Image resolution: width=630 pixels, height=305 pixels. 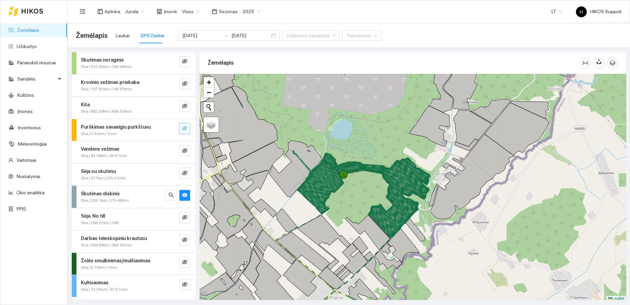 What do you see at coordinates (106, 245) in the screenshot?
I see `span: 0ha / 384.84km / 99h 35min` at bounding box center [106, 245].